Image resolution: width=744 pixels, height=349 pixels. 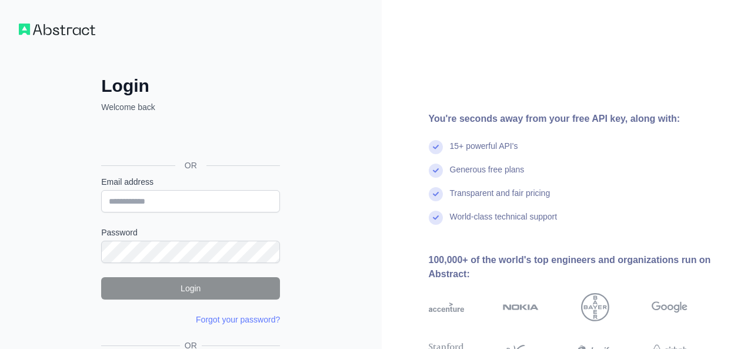 I want to click on img: Workflow, so click(x=57, y=29).